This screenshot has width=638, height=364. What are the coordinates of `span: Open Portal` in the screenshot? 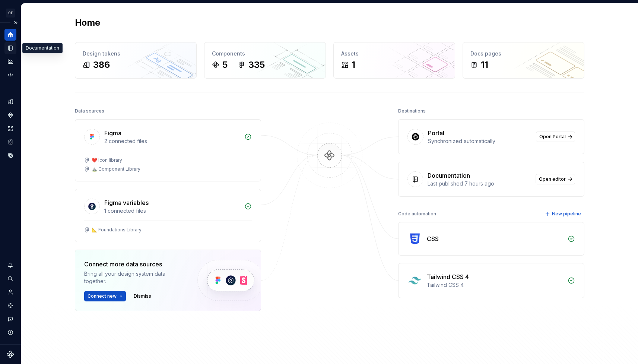 It's located at (553, 137).